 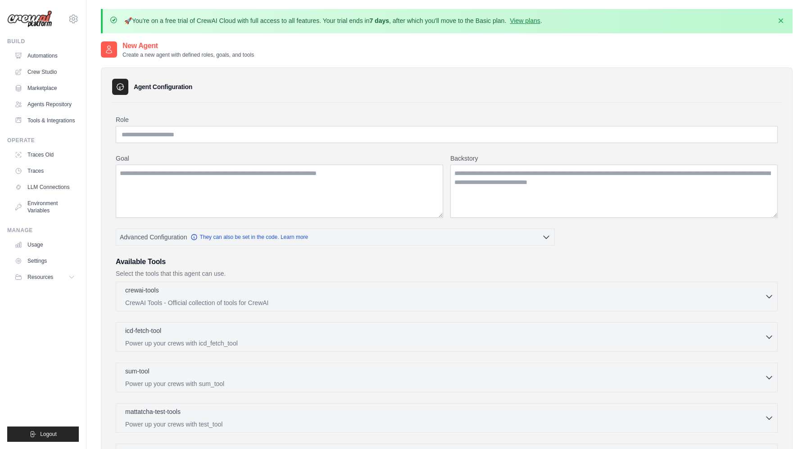 What do you see at coordinates (43, 231) in the screenshot?
I see `div: Manage` at bounding box center [43, 231].